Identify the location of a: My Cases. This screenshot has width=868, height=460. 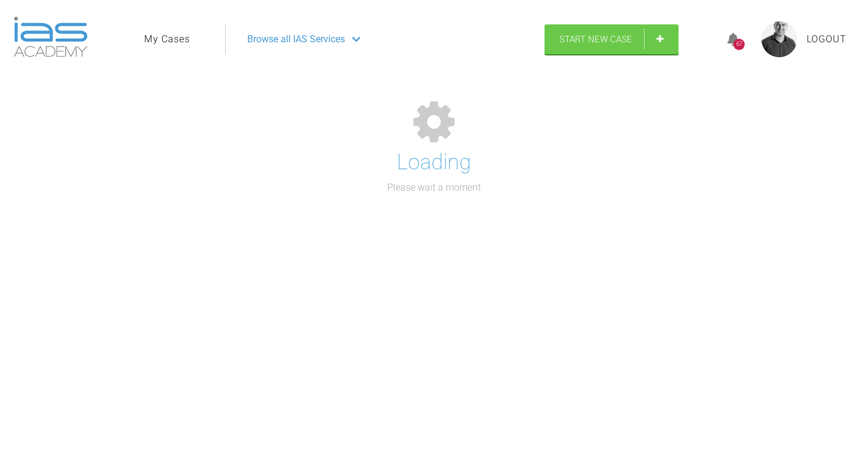
(167, 39).